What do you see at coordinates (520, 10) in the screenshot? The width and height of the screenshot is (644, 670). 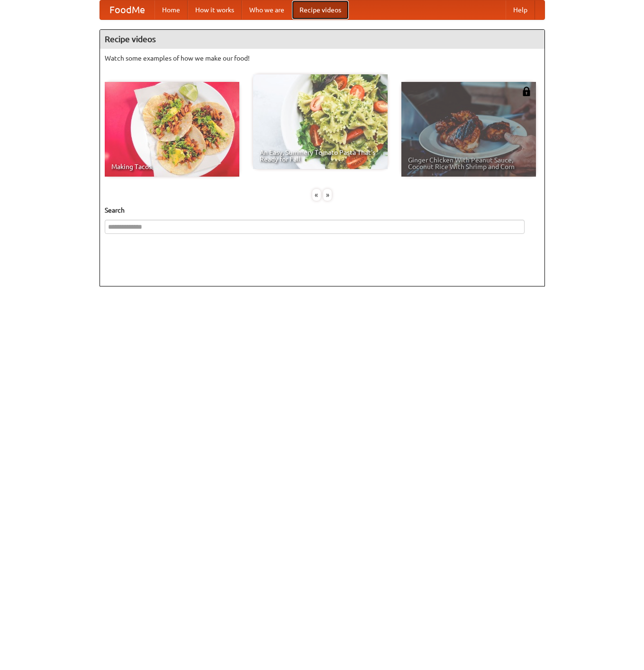 I see `a: Help` at bounding box center [520, 10].